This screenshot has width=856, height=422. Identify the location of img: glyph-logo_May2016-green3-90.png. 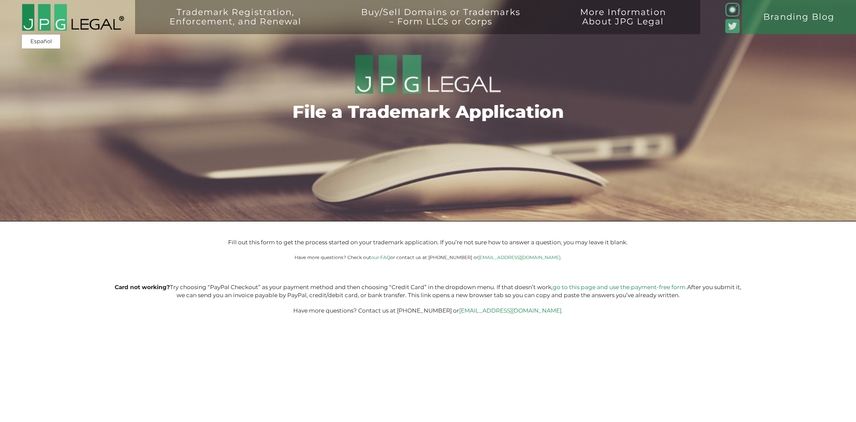
(732, 10).